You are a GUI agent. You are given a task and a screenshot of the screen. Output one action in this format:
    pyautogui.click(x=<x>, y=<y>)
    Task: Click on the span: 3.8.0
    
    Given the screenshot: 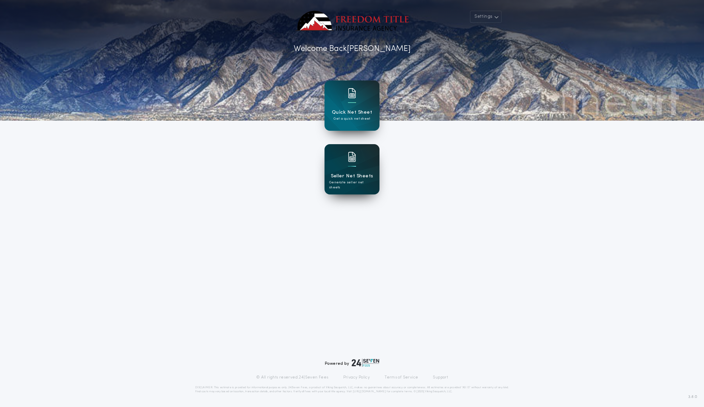 What is the action you would take?
    pyautogui.click(x=693, y=397)
    